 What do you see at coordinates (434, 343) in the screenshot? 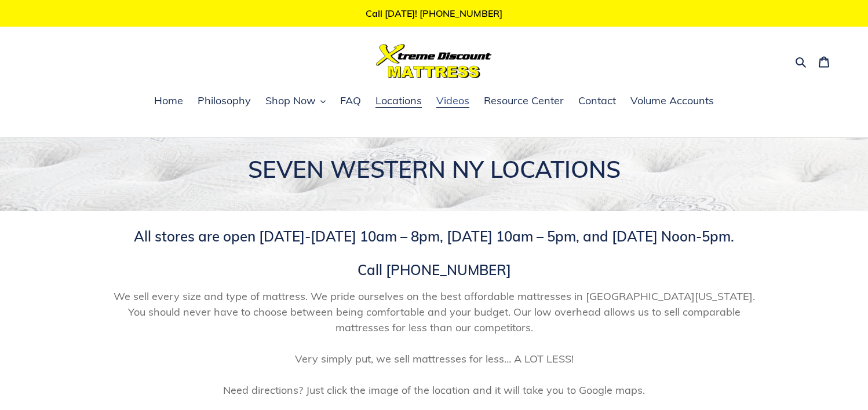
I see `span: We sell every size and type of mattress. We pride ourselves on the best affordable mattresses in ...` at bounding box center [434, 343].